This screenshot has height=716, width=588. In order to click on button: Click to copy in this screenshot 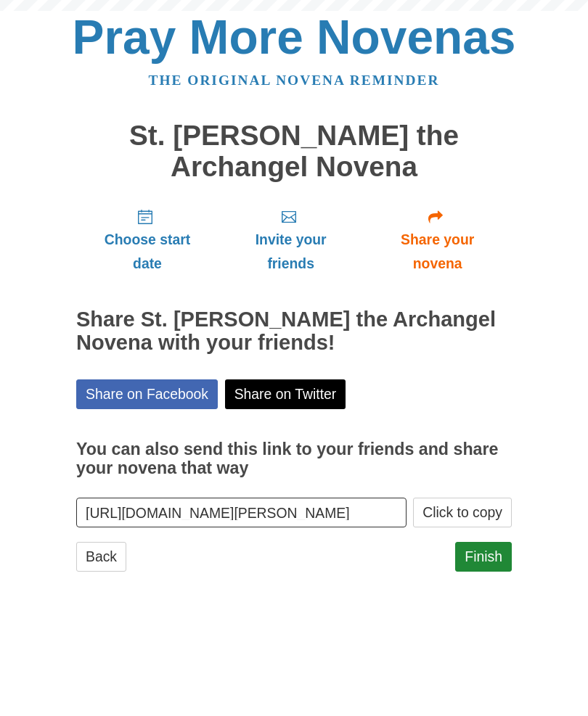, I will do `click(462, 513)`.